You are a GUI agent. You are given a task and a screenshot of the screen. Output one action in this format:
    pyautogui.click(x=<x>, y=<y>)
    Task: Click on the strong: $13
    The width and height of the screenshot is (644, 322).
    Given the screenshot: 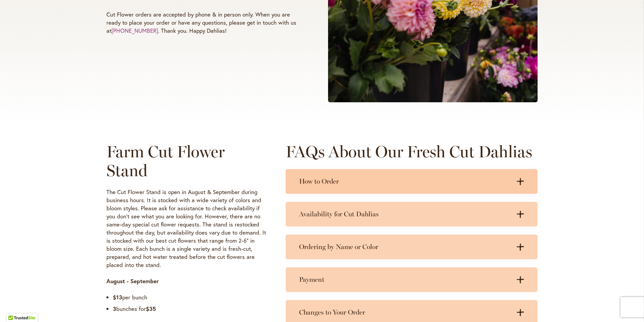 What is the action you would take?
    pyautogui.click(x=118, y=297)
    